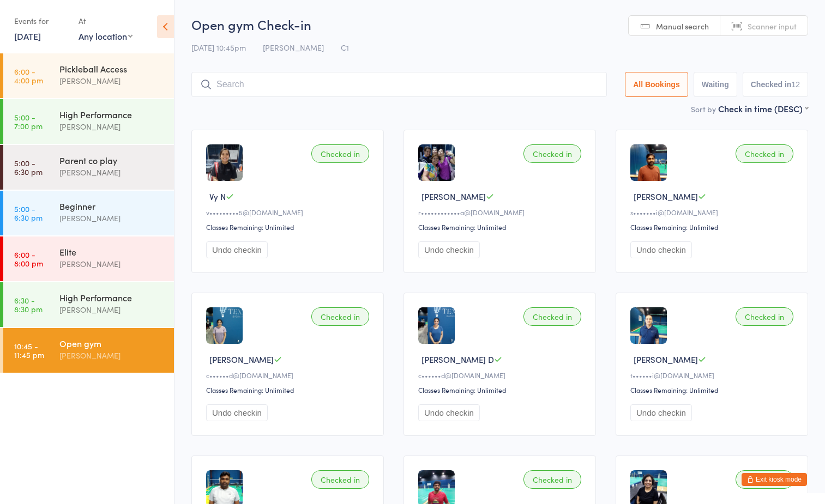  What do you see at coordinates (224, 162) in the screenshot?
I see `img: image1730936476.png` at bounding box center [224, 162].